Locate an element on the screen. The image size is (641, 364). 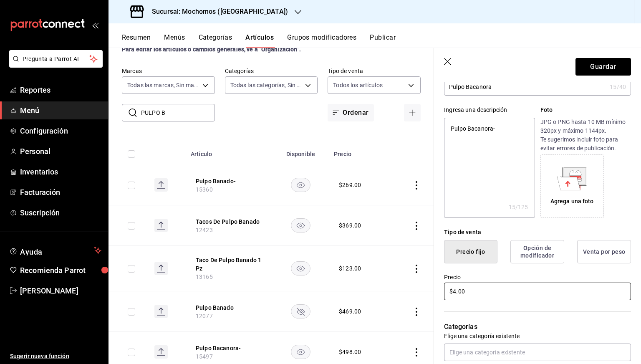
span: Ayuda is located at coordinates (55, 250).